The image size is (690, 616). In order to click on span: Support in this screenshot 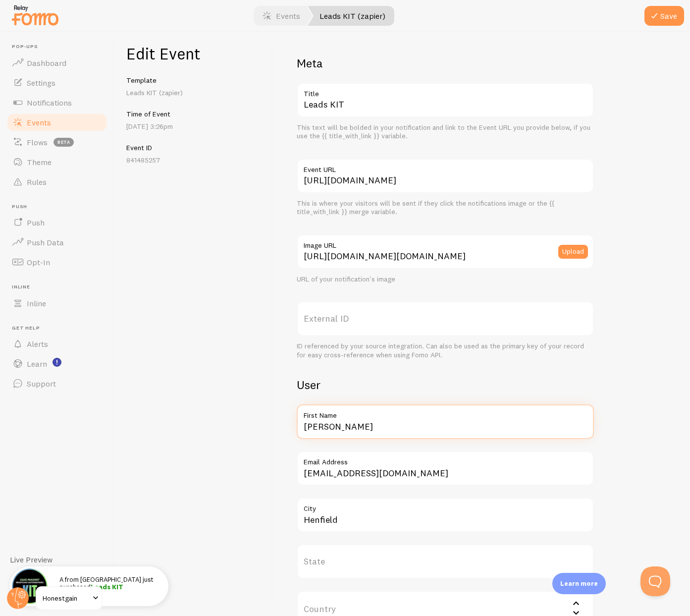, I will do `click(41, 384)`.